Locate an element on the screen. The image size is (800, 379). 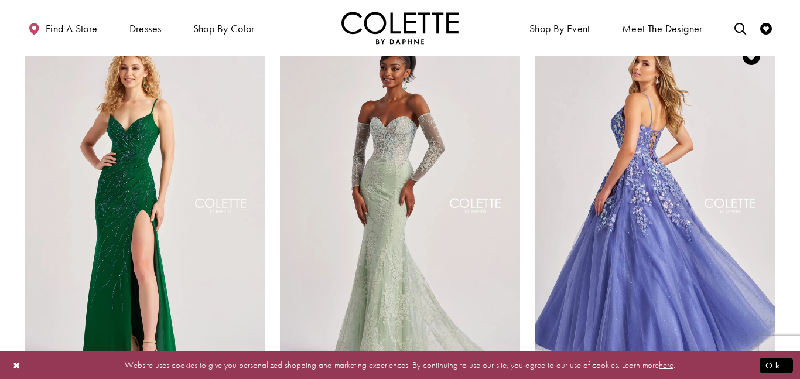
img: Colette by Daphne is located at coordinates (400, 28).